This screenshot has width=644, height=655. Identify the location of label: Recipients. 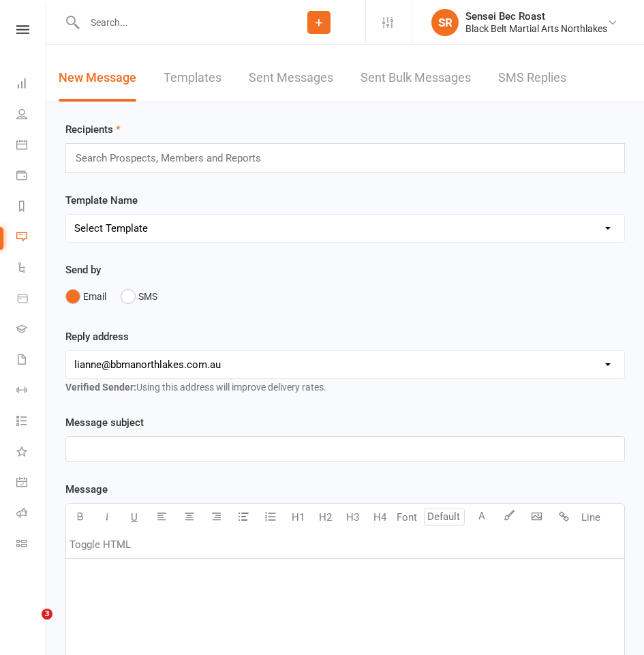
(93, 129).